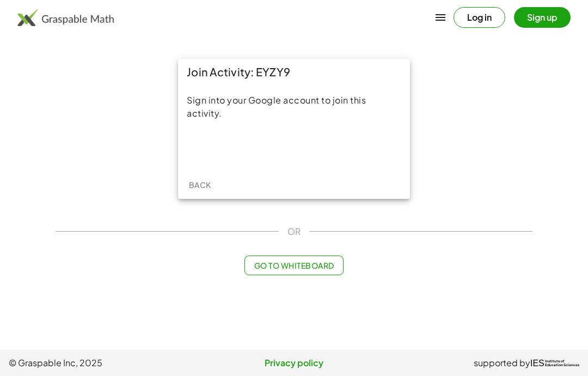 Image resolution: width=588 pixels, height=376 pixels. I want to click on button: Go to Whiteboard, so click(294, 265).